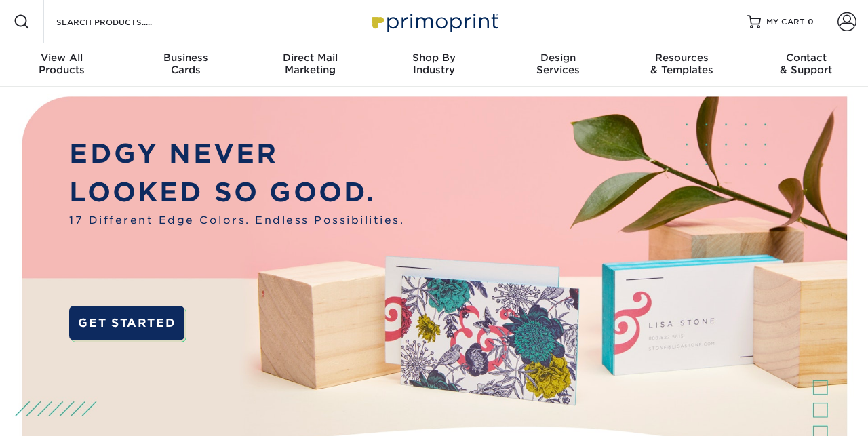  I want to click on div: Industry, so click(434, 63).